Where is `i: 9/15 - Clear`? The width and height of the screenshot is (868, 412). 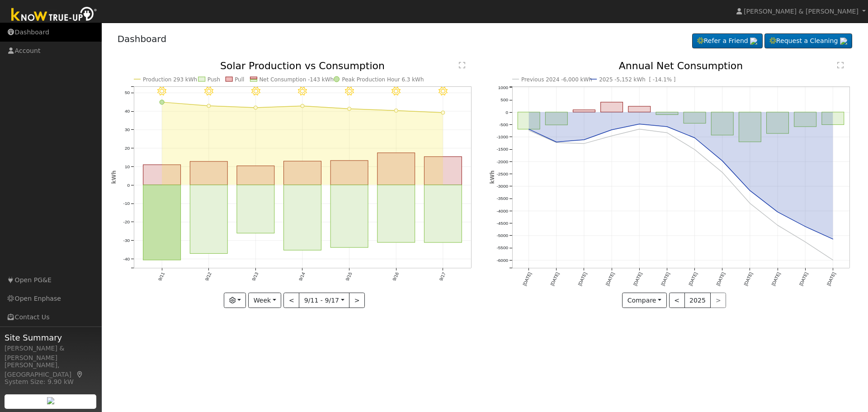
i: 9/15 - Clear is located at coordinates (349, 91).